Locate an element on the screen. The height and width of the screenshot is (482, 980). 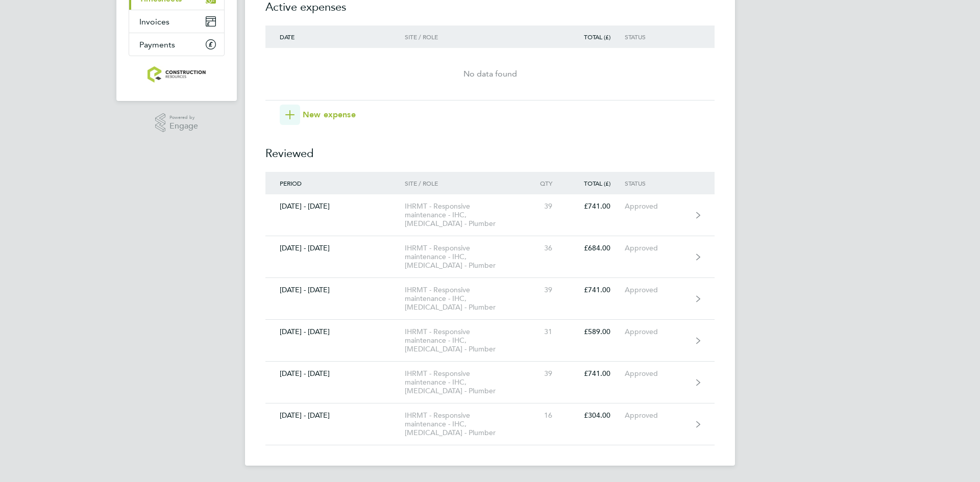
span: Powered by is located at coordinates (184, 118).